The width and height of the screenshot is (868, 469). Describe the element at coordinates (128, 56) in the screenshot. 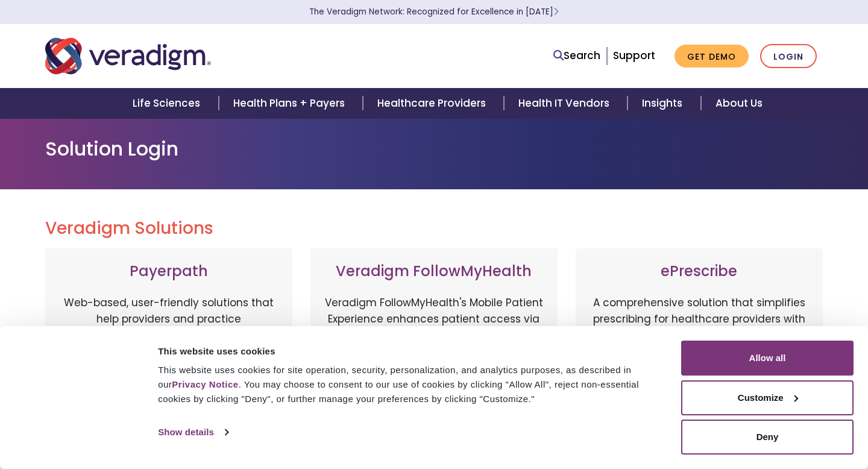

I see `a: Veradigm logo` at that location.